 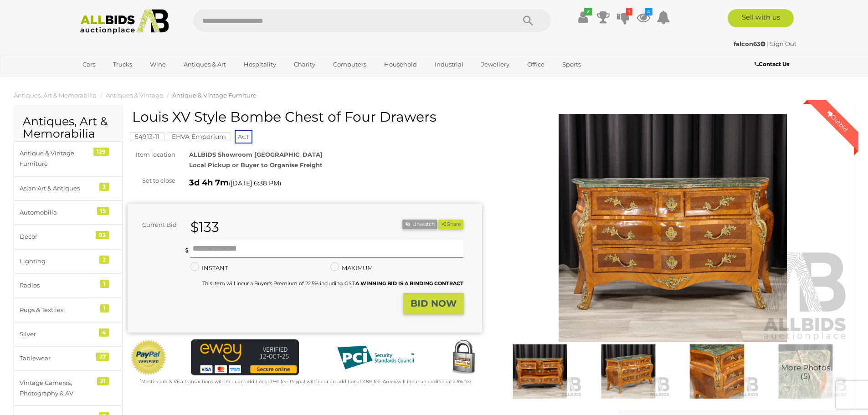 I want to click on button: BID NOW, so click(x=433, y=304).